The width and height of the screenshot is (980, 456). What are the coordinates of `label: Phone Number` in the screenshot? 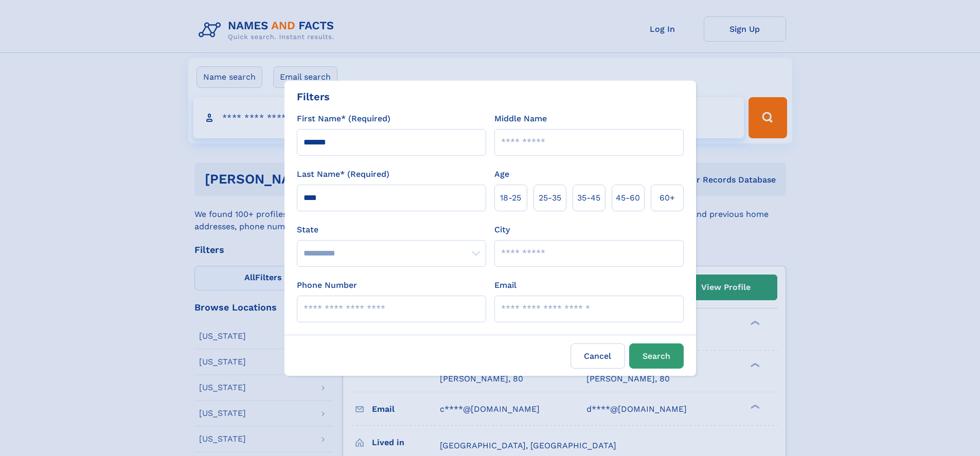 It's located at (327, 285).